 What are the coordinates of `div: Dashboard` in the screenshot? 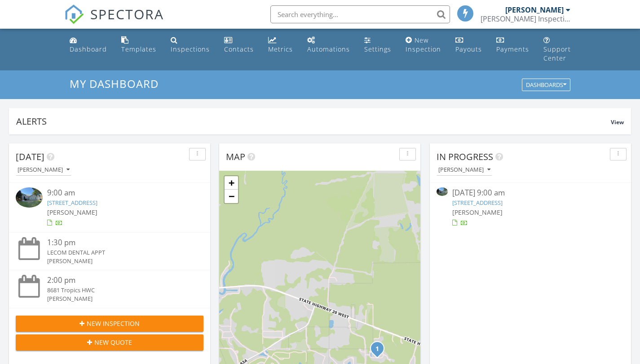 It's located at (88, 49).